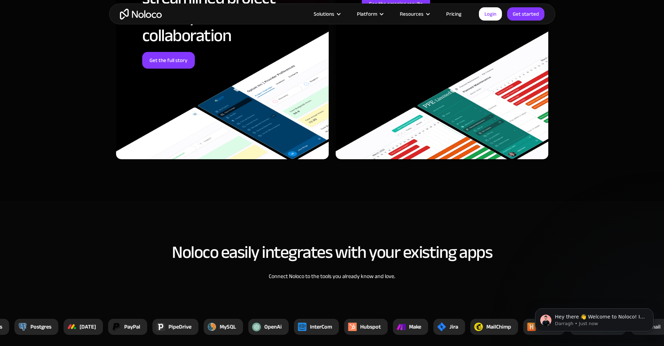  What do you see at coordinates (490, 14) in the screenshot?
I see `a: Login` at bounding box center [490, 14].